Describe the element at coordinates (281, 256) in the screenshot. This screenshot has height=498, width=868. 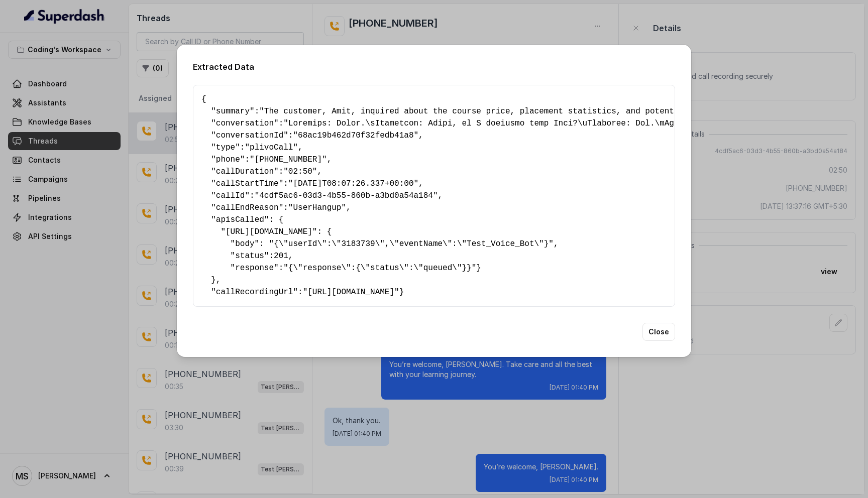
I see `span: 201` at that location.